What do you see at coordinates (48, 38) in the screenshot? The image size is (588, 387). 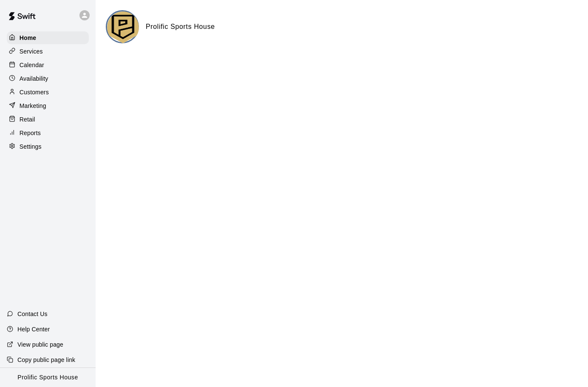 I see `div: Home` at bounding box center [48, 38].